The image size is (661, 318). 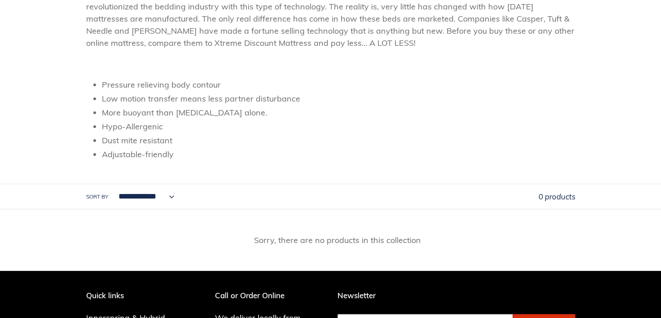 What do you see at coordinates (557, 196) in the screenshot?
I see `span: 0 products` at bounding box center [557, 196].